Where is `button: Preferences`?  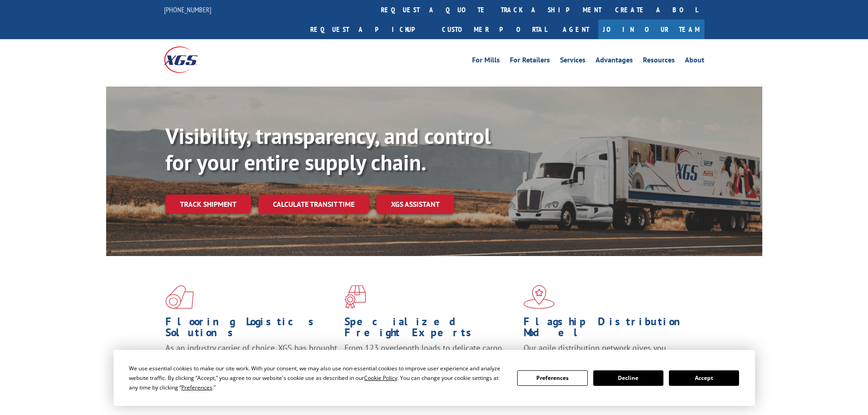 button: Preferences is located at coordinates (552, 379).